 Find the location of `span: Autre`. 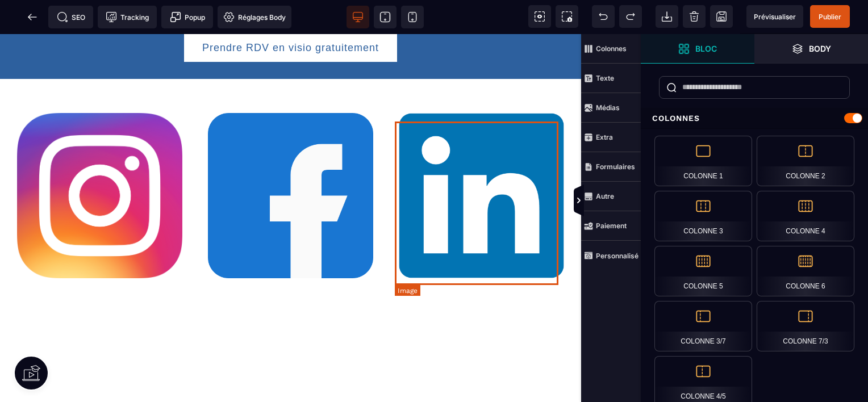

span: Autre is located at coordinates (611, 196).